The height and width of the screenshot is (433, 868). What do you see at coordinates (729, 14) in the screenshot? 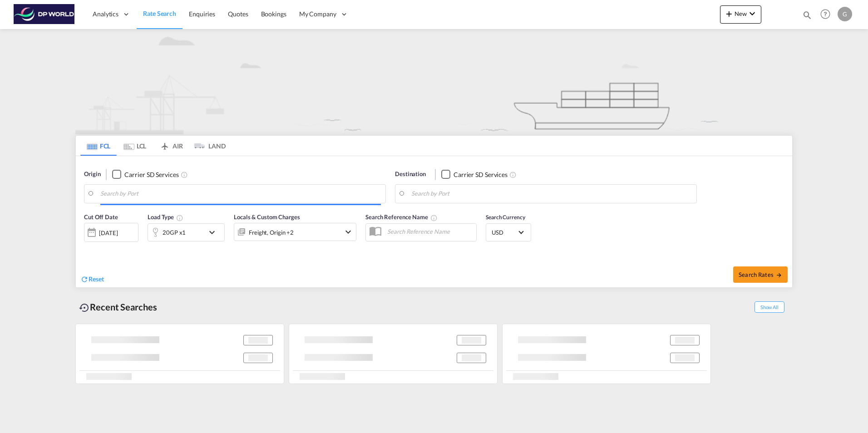
I see `md-icon: icon-plus 400-fg` at bounding box center [729, 14].